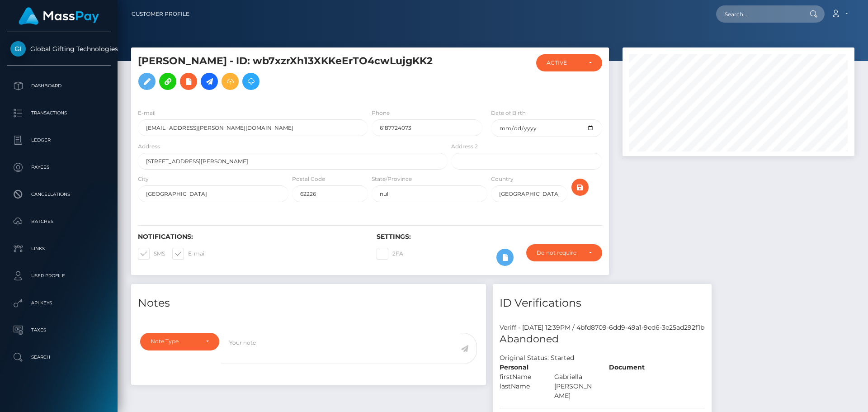 Image resolution: width=868 pixels, height=412 pixels. I want to click on div: Do not require, so click(559, 253).